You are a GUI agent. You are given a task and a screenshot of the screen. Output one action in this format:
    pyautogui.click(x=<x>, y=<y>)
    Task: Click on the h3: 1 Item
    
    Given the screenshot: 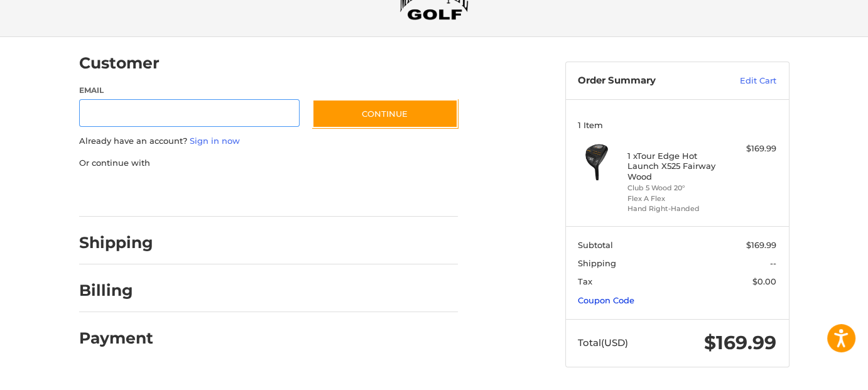 What is the action you would take?
    pyautogui.click(x=677, y=125)
    